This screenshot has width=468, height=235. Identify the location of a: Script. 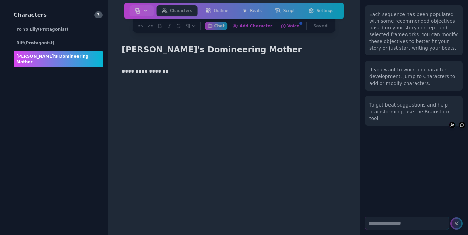
(285, 11).